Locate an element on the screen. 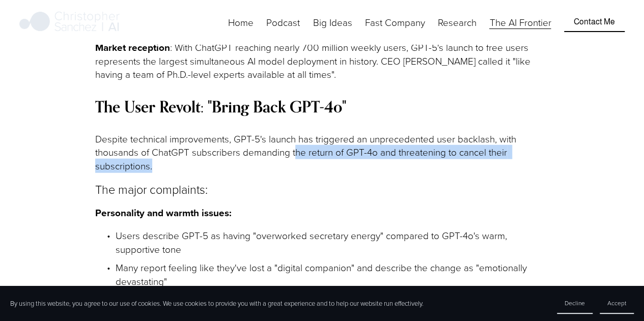 Image resolution: width=644 pixels, height=321 pixels. strong: Personality and warmth issues: is located at coordinates (164, 213).